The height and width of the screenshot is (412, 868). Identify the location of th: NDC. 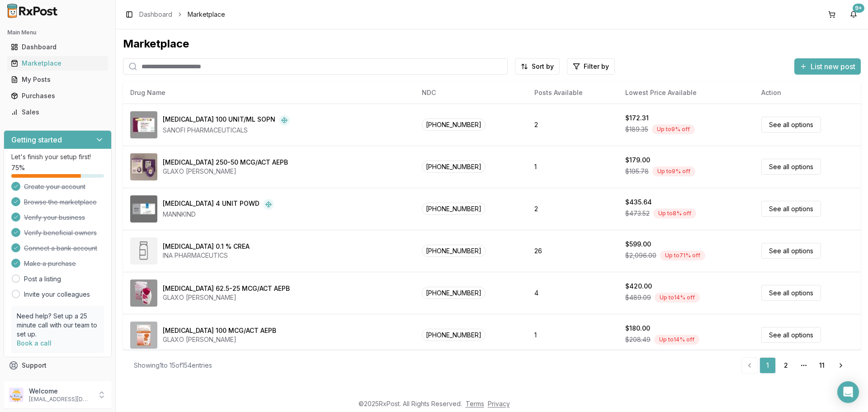
(470, 93).